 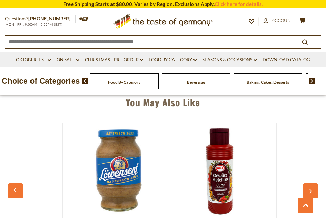 I want to click on span: Account, so click(x=282, y=20).